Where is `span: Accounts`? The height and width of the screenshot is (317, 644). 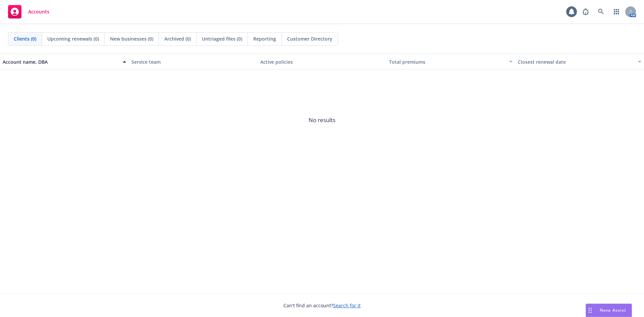
span: Accounts is located at coordinates (39, 12).